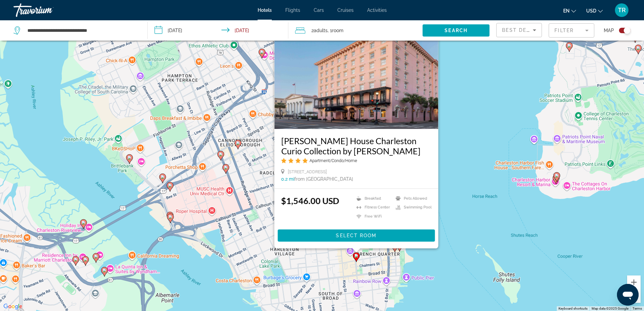  I want to click on span: Search, so click(456, 30).